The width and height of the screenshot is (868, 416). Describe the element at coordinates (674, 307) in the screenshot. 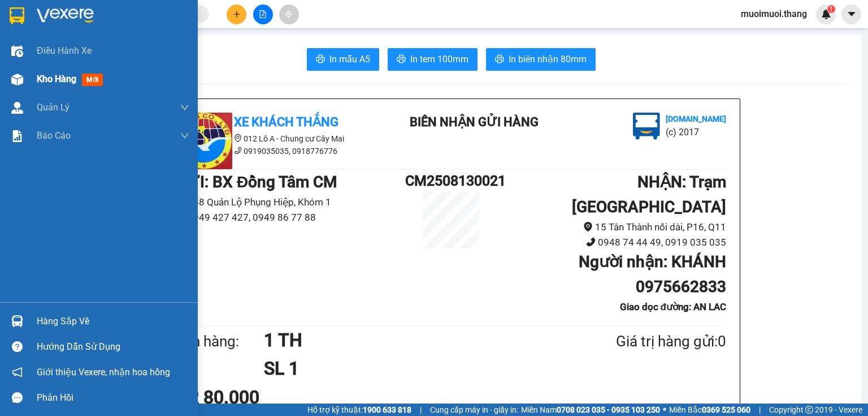

I see `b: Giao dọc đường: AN LAC` at that location.